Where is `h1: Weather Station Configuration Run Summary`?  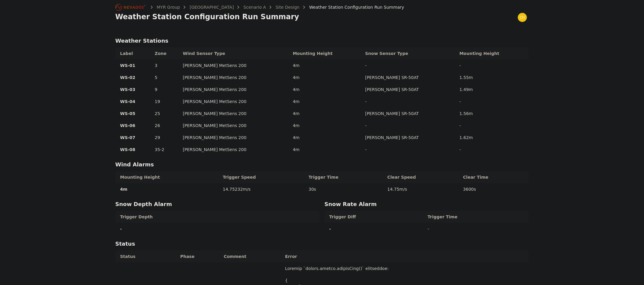
h1: Weather Station Configuration Run Summary is located at coordinates (208, 17).